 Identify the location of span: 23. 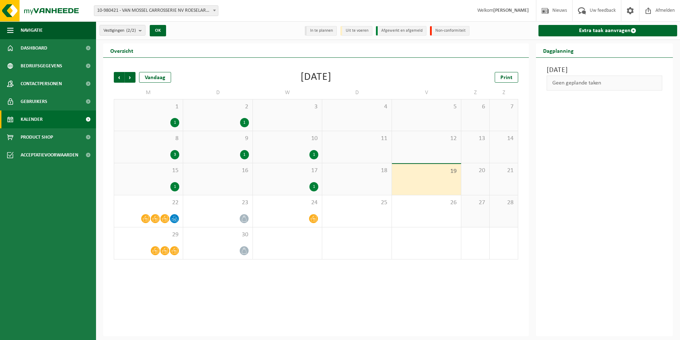
(218, 202).